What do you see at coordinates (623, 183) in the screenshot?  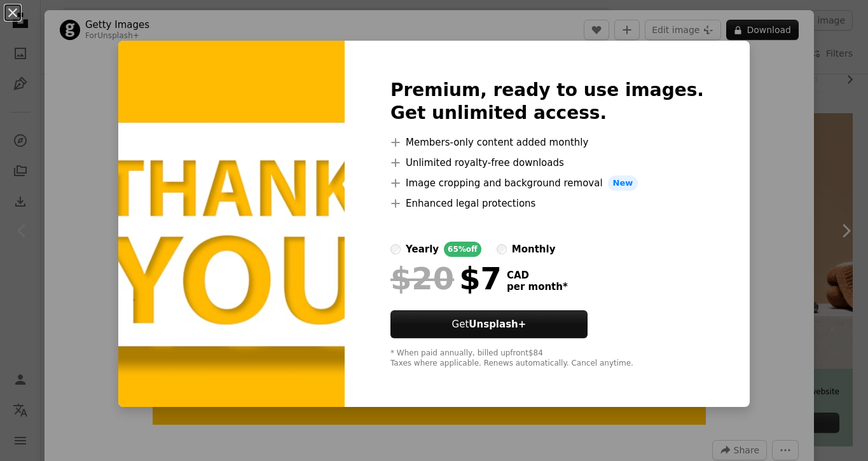 I see `span: New` at bounding box center [623, 183].